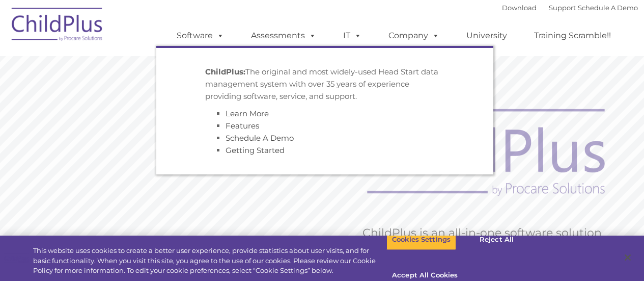 Image resolution: width=644 pixels, height=281 pixels. I want to click on button: Reject All, so click(496, 240).